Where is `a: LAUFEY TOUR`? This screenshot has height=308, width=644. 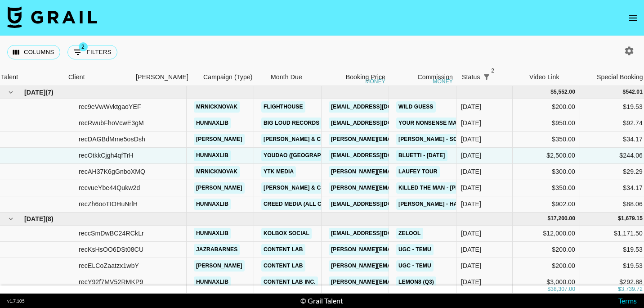 a: LAUFEY TOUR is located at coordinates (418, 171).